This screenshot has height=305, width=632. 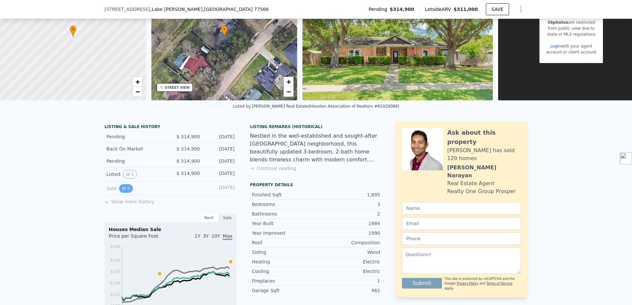 What do you see at coordinates (129, 201) in the screenshot?
I see `button: Show more history` at bounding box center [129, 201].